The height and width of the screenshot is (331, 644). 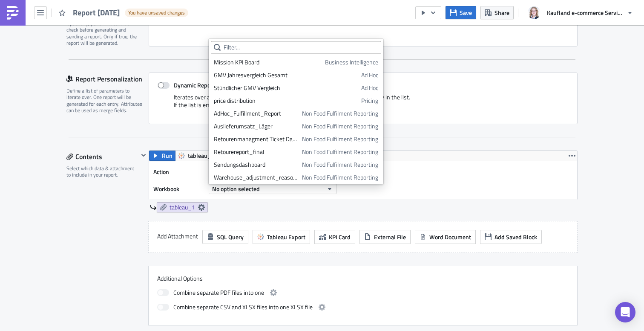 I want to click on span: SQL Query, so click(x=230, y=237).